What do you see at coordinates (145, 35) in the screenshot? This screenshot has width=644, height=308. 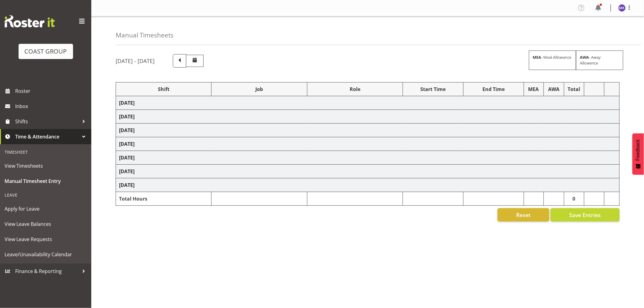 I see `h4: Manual Timesheets` at bounding box center [145, 35].